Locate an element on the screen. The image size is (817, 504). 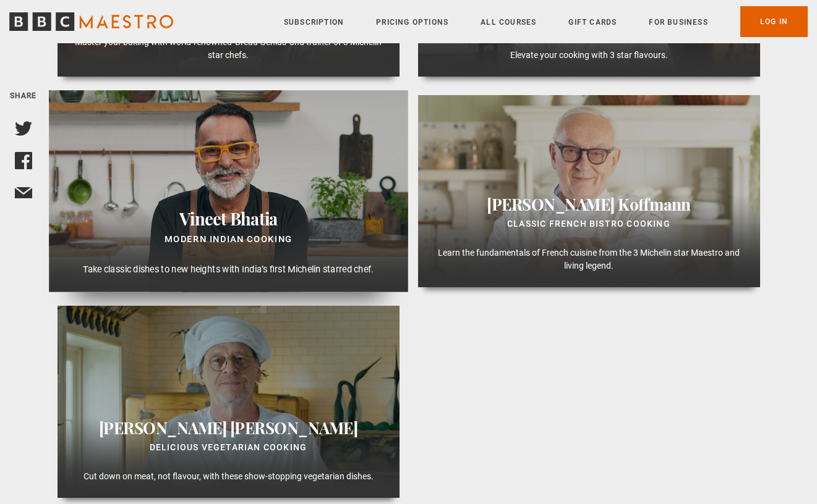
span: Bhatia is located at coordinates (253, 218).